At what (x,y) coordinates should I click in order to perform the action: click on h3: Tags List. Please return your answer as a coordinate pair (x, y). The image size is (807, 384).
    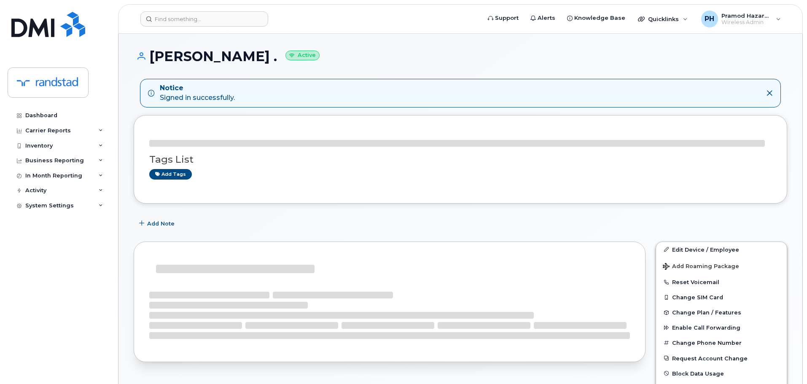
    Looking at the image, I should click on (460, 159).